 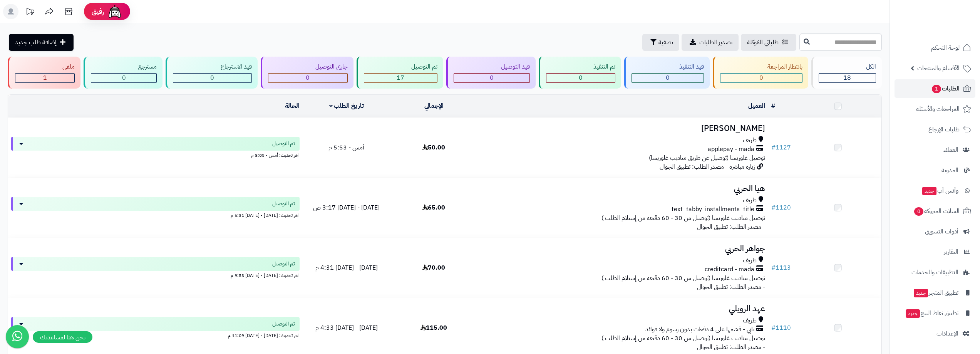 I want to click on span: إضافة طلب جديد, so click(x=36, y=42).